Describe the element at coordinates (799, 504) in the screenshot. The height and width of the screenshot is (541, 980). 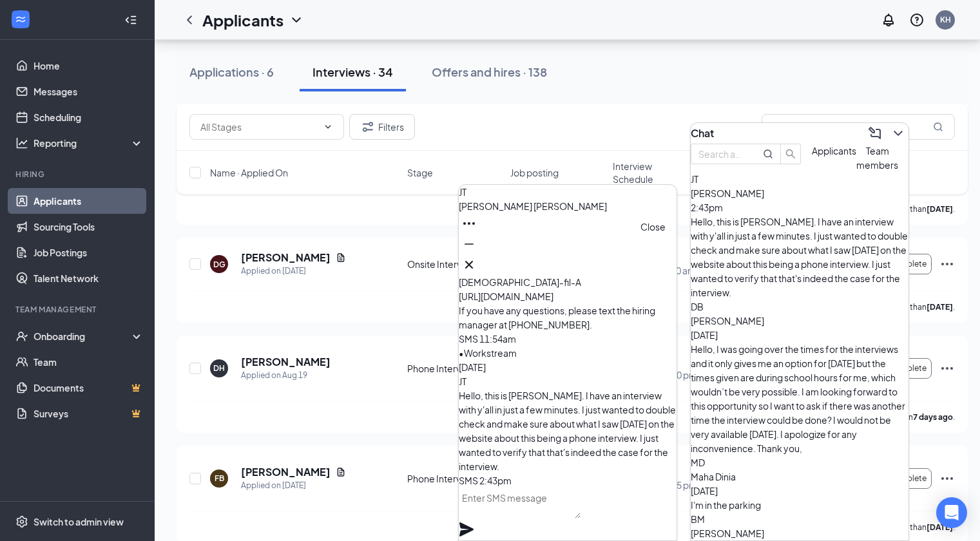
I see `div: I'm in the parking` at that location.